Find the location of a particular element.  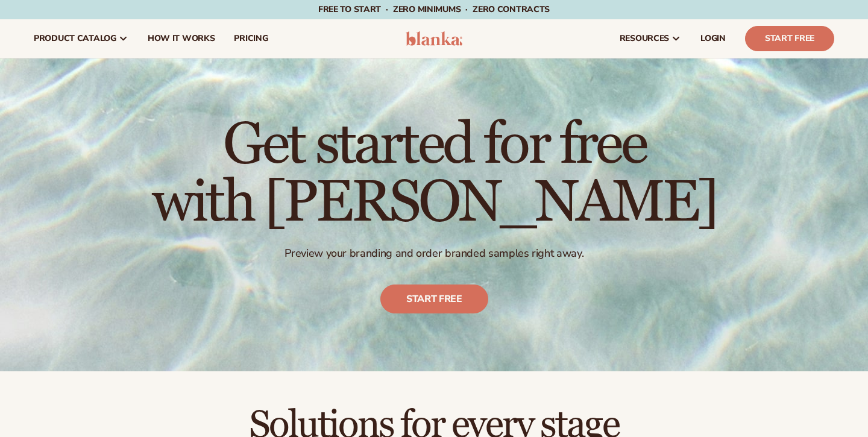

a: How It Works is located at coordinates (181, 39).